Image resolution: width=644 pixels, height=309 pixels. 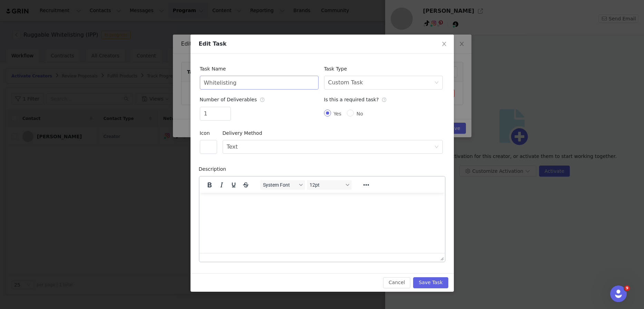 What do you see at coordinates (329, 185) in the screenshot?
I see `button: Font sizes` at bounding box center [329, 185].